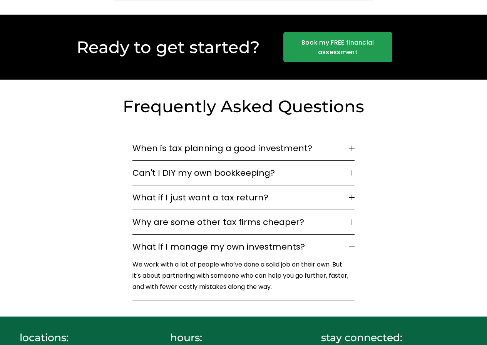 This screenshot has width=487, height=345. I want to click on h4: stay connected:, so click(385, 338).